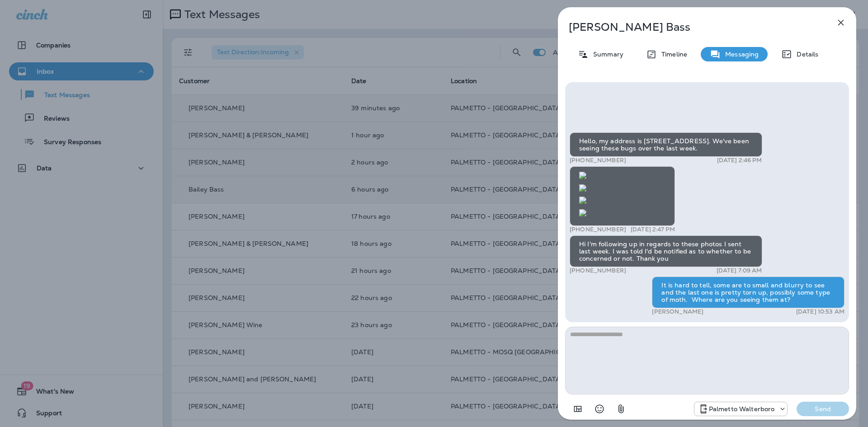 Image resolution: width=868 pixels, height=427 pixels. Describe the element at coordinates (672, 55) in the screenshot. I see `p: Timeline` at that location.